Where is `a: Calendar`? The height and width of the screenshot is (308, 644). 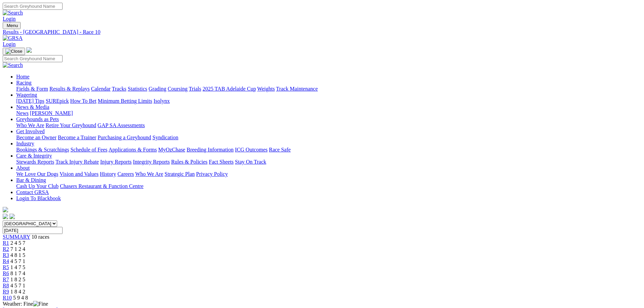
a: Calendar is located at coordinates (101, 89).